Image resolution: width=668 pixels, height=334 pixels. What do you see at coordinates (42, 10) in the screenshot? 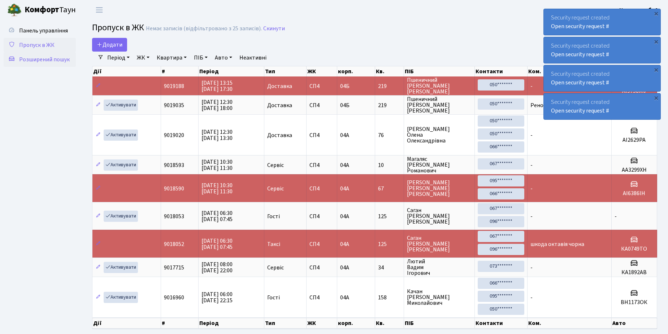
I see `b: Комфорт` at bounding box center [42, 10].